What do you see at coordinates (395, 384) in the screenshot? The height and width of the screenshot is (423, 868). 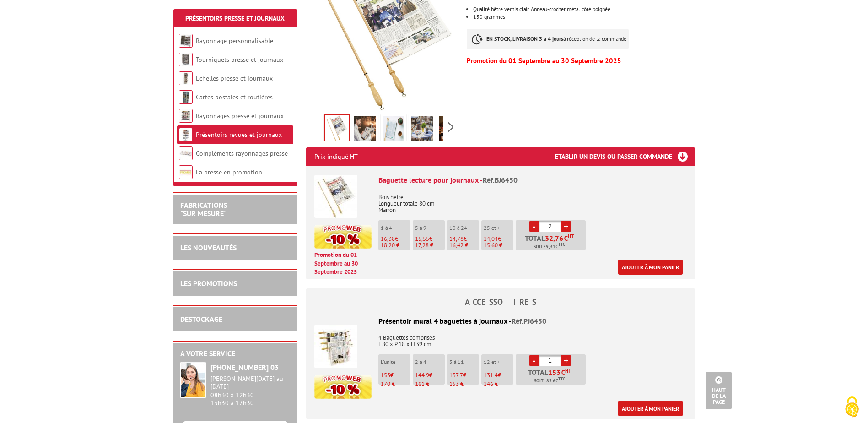 I see `p: 170 €` at bounding box center [395, 384].